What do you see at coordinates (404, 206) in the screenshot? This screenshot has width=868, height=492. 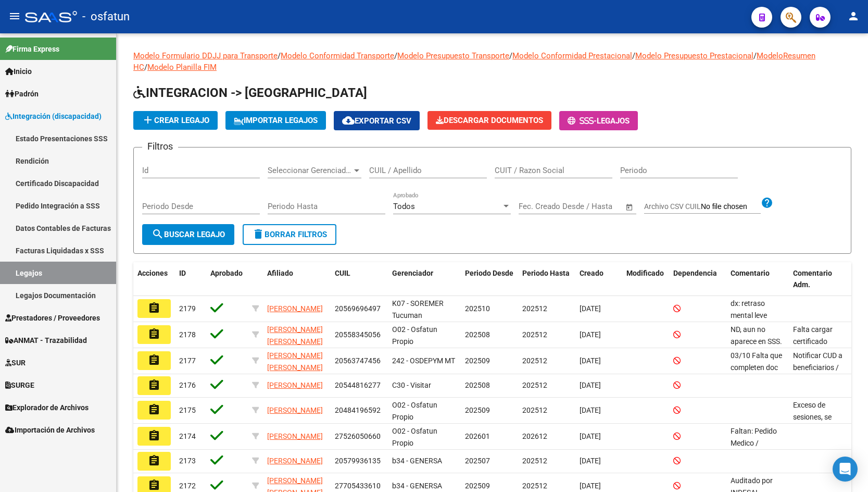 I see `span: Todos` at bounding box center [404, 206].